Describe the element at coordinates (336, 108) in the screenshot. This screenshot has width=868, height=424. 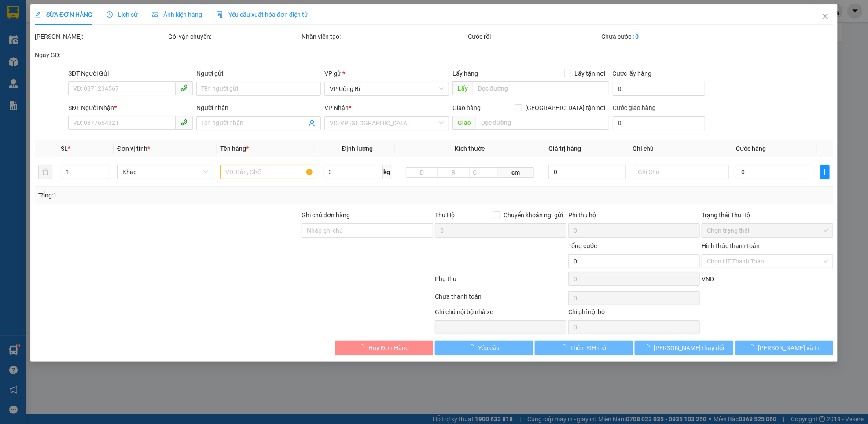
I see `span: VP Nhận` at that location.